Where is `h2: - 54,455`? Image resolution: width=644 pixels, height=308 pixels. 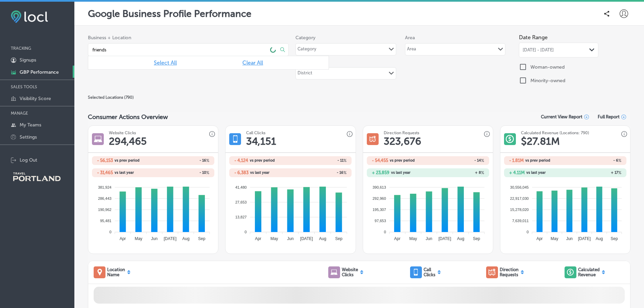
h2: - 54,455 is located at coordinates (380, 161).